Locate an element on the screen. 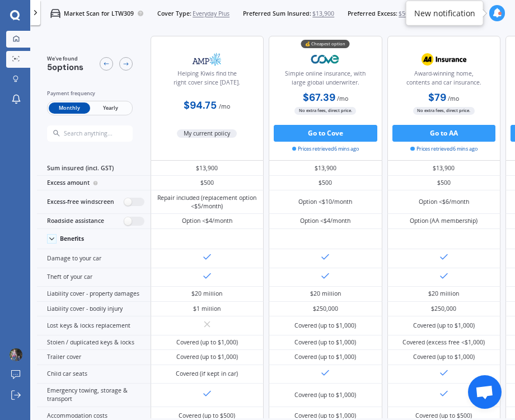 The image size is (515, 420). div: Lost keys & locks replacement is located at coordinates (93, 326).